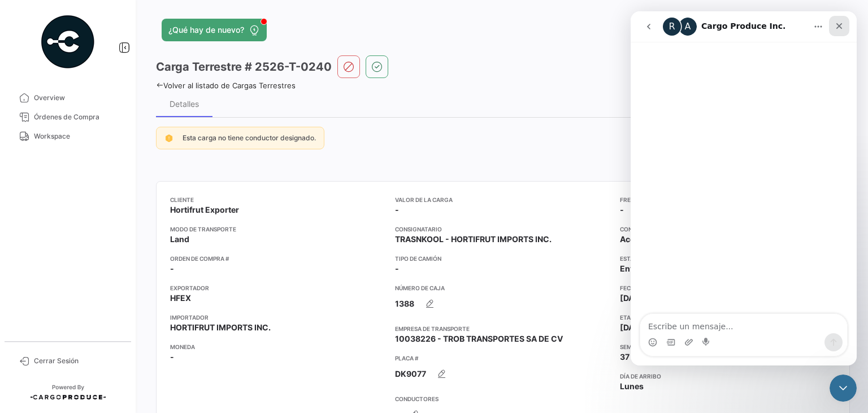 Image resolution: width=868 pixels, height=413 pixels. What do you see at coordinates (645, 269) in the screenshot?
I see `span: Envío creado` at bounding box center [645, 269].